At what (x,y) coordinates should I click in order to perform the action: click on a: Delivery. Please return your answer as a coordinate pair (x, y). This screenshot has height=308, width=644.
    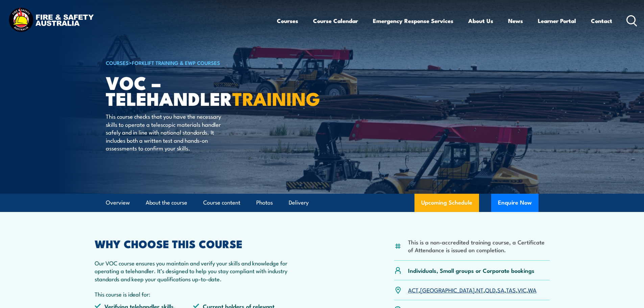
    Looking at the image, I should click on (298, 203).